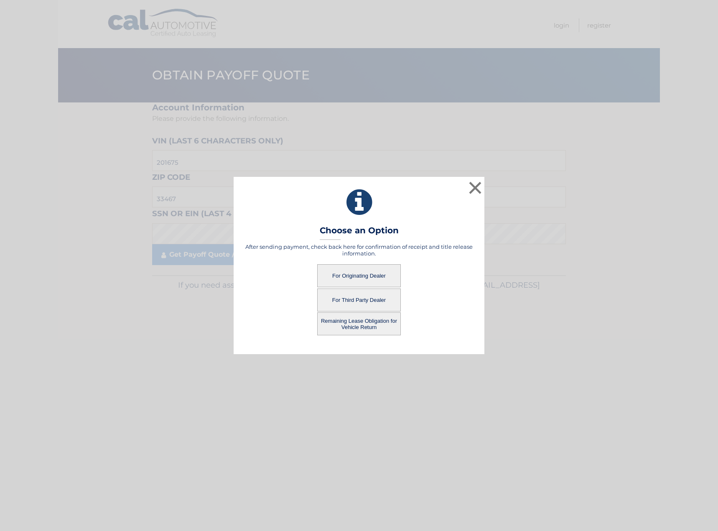 The height and width of the screenshot is (531, 718). Describe the element at coordinates (359, 300) in the screenshot. I see `button: For Third Party Dealer` at that location.